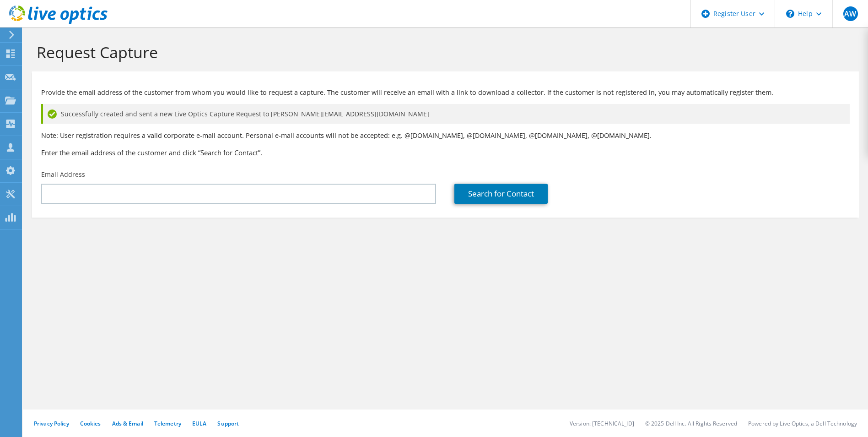 This screenshot has height=437, width=868. I want to click on a: Search for Contact, so click(501, 194).